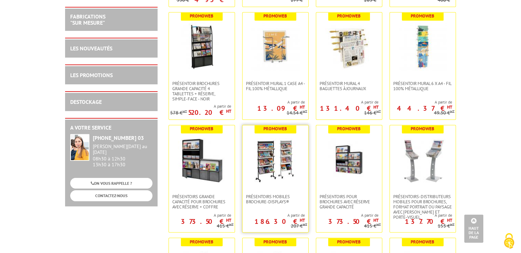 The width and height of the screenshot is (521, 253). What do you see at coordinates (349, 86) in the screenshot?
I see `a: Présentoir mural 4 baguettes à journaux` at bounding box center [349, 86].